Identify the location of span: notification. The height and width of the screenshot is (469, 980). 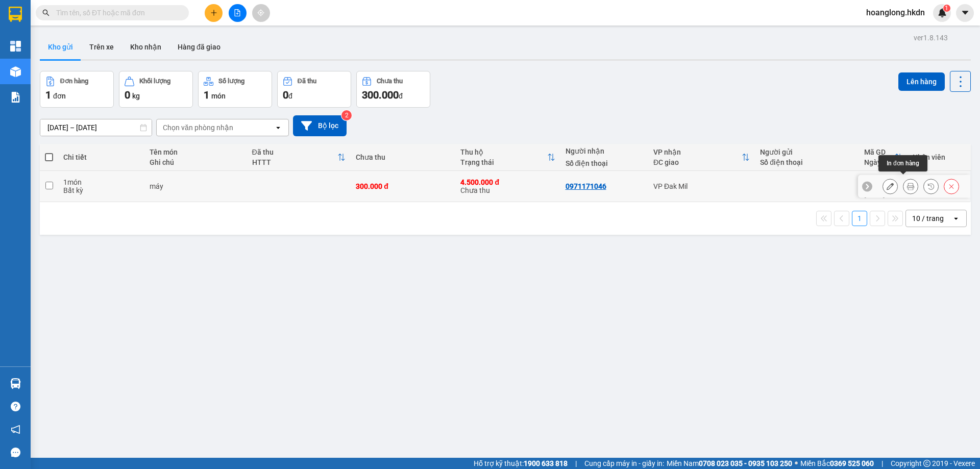
(15, 429).